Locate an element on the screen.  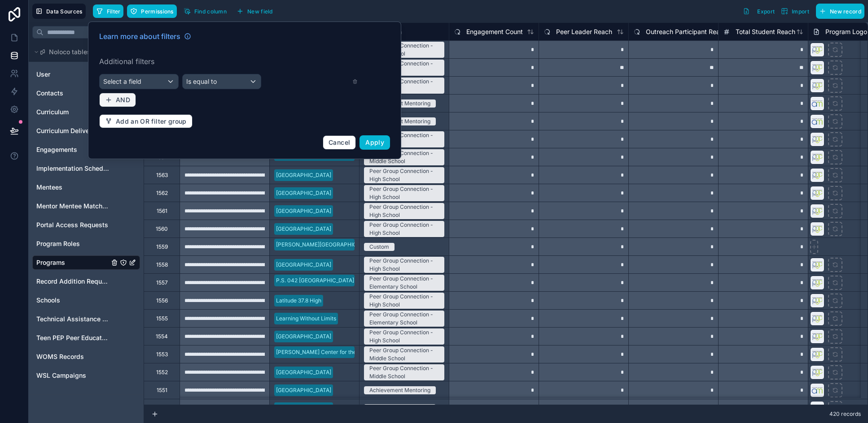
button: Add an OR filter group is located at coordinates (146, 122).